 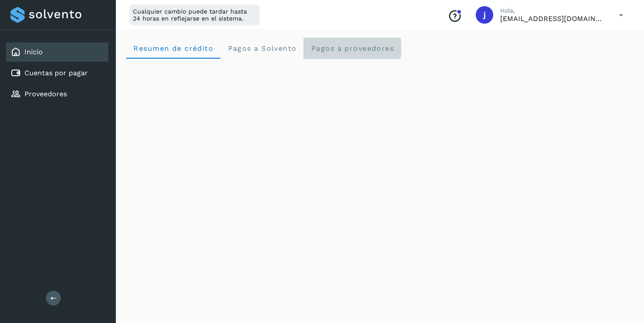 What do you see at coordinates (45, 94) in the screenshot?
I see `a: Proveedores` at bounding box center [45, 94].